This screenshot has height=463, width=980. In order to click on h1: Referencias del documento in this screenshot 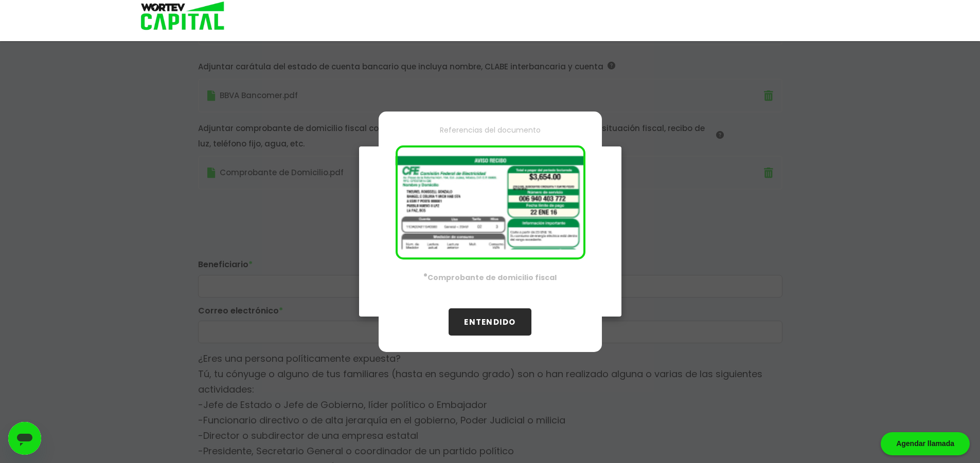, I will do `click(490, 124)`.